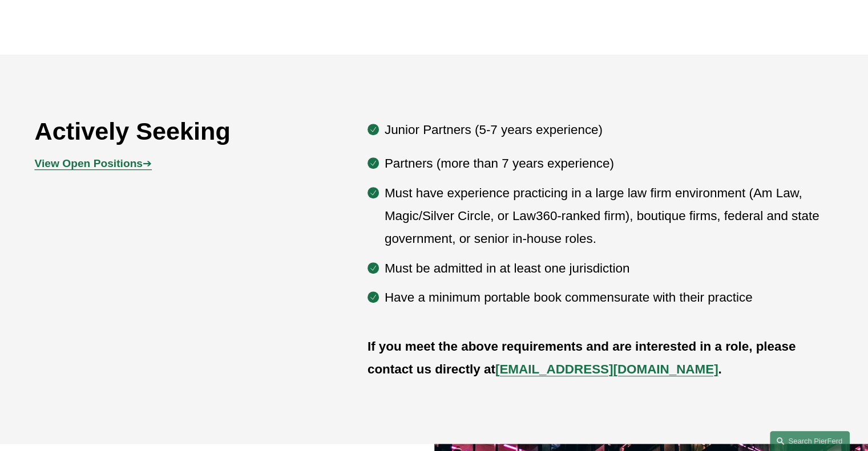  What do you see at coordinates (93, 163) in the screenshot?
I see `a: View Open Positions➔` at bounding box center [93, 163].